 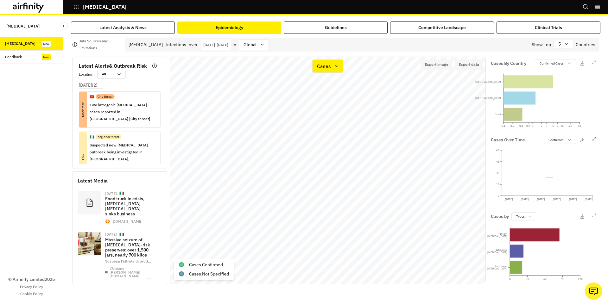 I want to click on tspan: 45, so click(x=498, y=162).